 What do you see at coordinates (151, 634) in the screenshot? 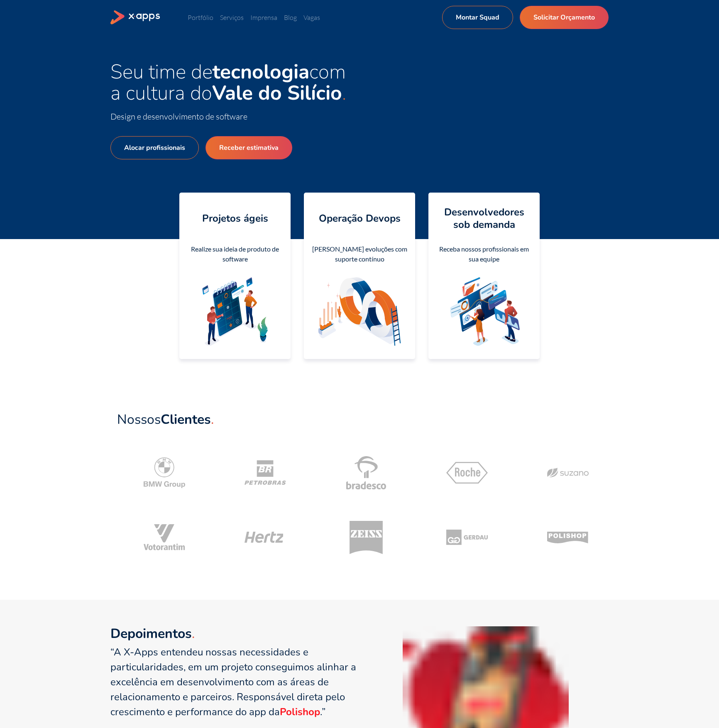
I see `strong: Depoimentos` at bounding box center [151, 634].